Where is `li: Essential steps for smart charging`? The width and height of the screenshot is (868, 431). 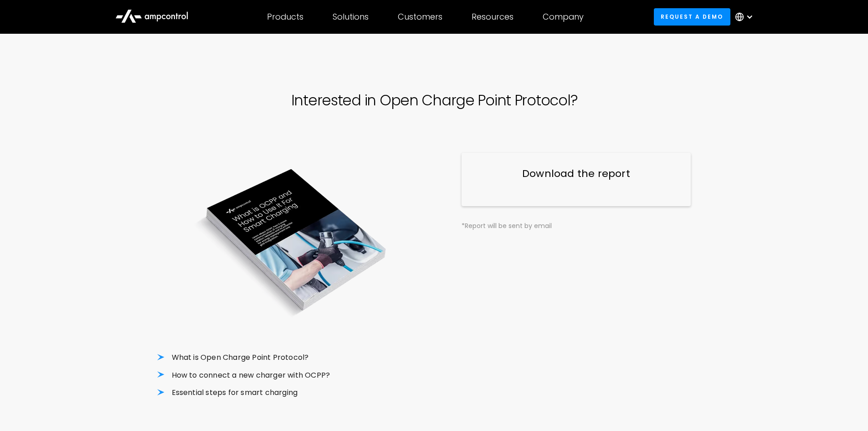
li: Essential steps for smart charging is located at coordinates (292, 393).